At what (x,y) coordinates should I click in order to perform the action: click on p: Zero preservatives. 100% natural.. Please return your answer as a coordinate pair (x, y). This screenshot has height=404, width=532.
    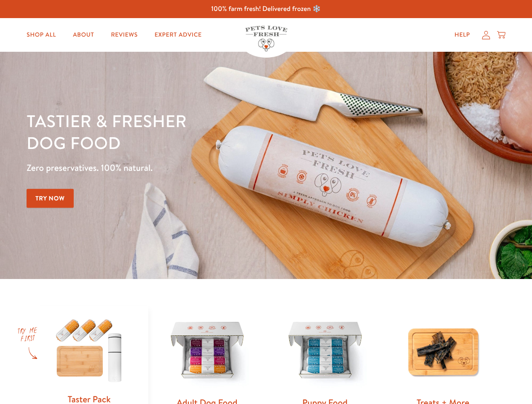
    Looking at the image, I should click on (186, 168).